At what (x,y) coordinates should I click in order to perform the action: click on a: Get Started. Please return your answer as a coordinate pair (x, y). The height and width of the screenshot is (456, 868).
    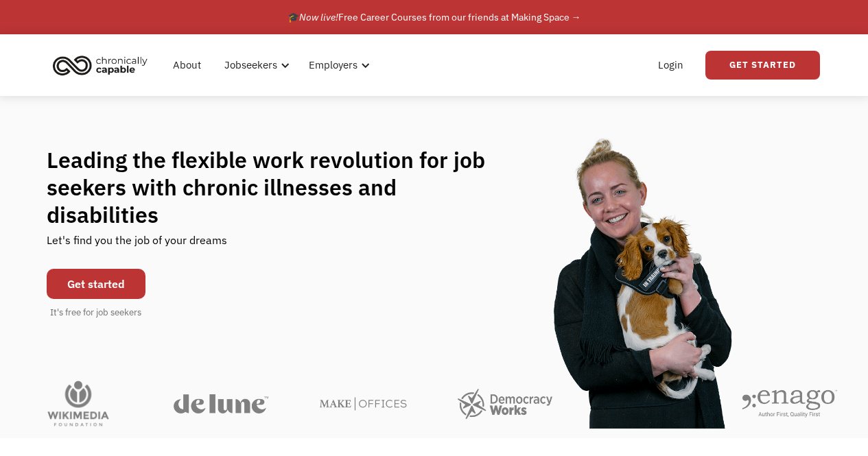
    Looking at the image, I should click on (762, 65).